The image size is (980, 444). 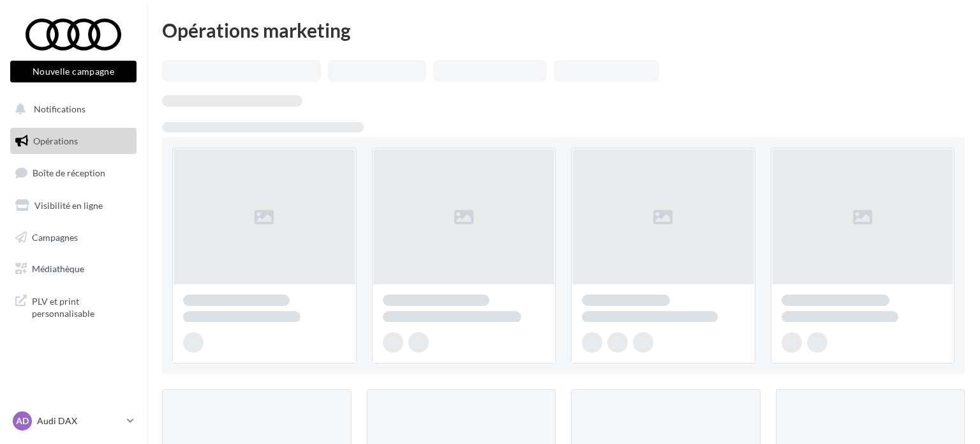 What do you see at coordinates (73, 306) in the screenshot?
I see `a: PLV et print personnalisable` at bounding box center [73, 306].